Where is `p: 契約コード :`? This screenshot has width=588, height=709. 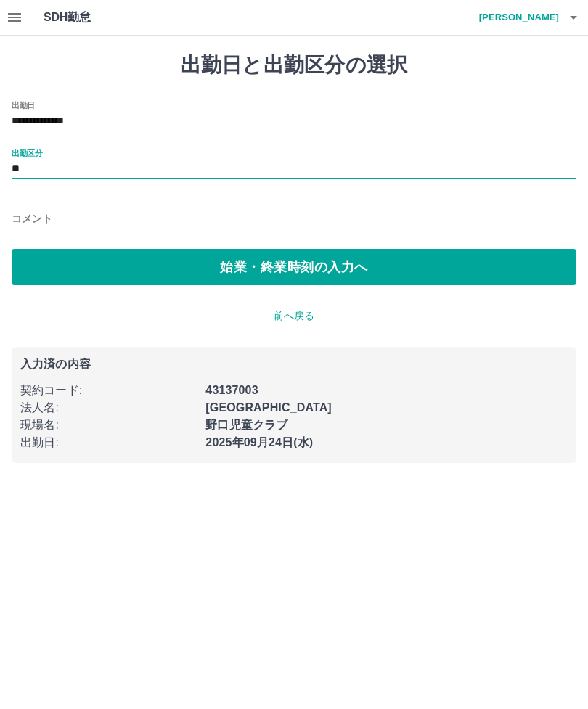
p: 契約コード : is located at coordinates (108, 391).